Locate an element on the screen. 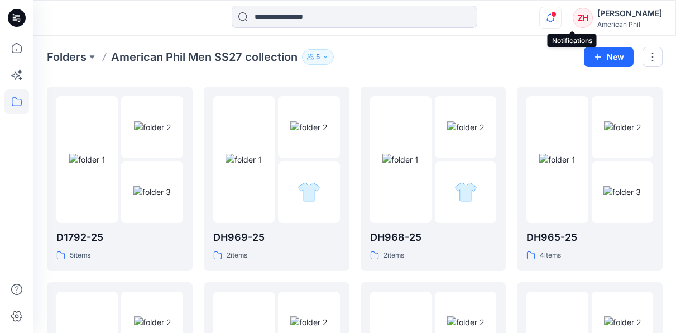 The width and height of the screenshot is (676, 333). div: American Phil is located at coordinates (630, 24).